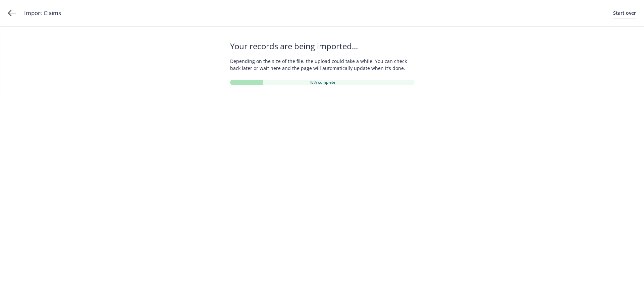 This screenshot has width=644, height=305. I want to click on span: 18% complete, so click(322, 83).